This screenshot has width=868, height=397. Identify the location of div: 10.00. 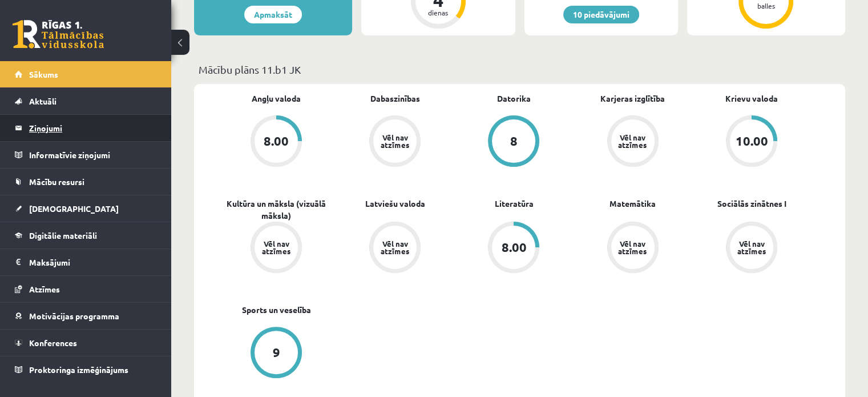
(751, 141).